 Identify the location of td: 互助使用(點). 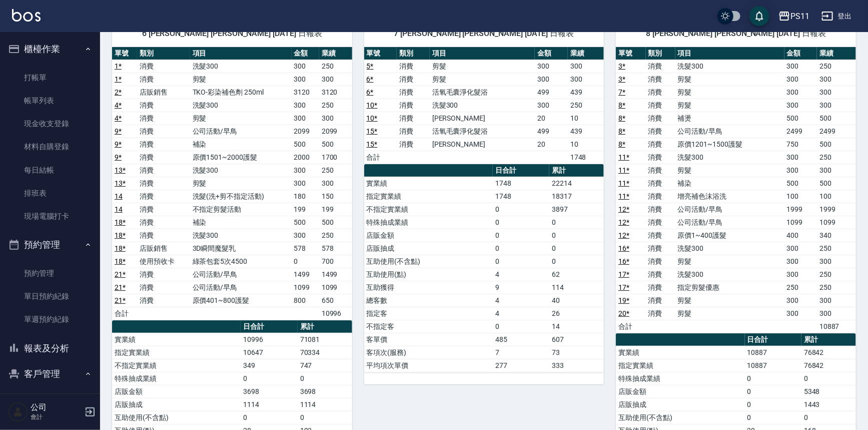
(429, 275).